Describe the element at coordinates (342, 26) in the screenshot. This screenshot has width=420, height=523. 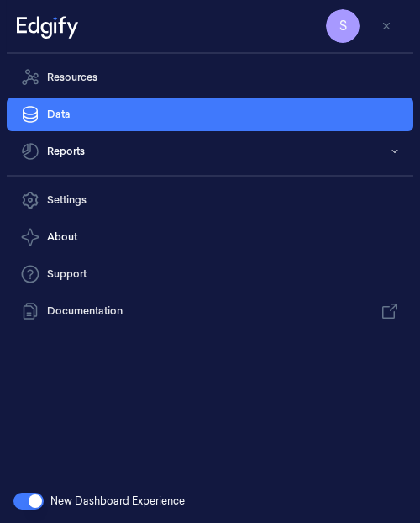
I see `button: S` at that location.